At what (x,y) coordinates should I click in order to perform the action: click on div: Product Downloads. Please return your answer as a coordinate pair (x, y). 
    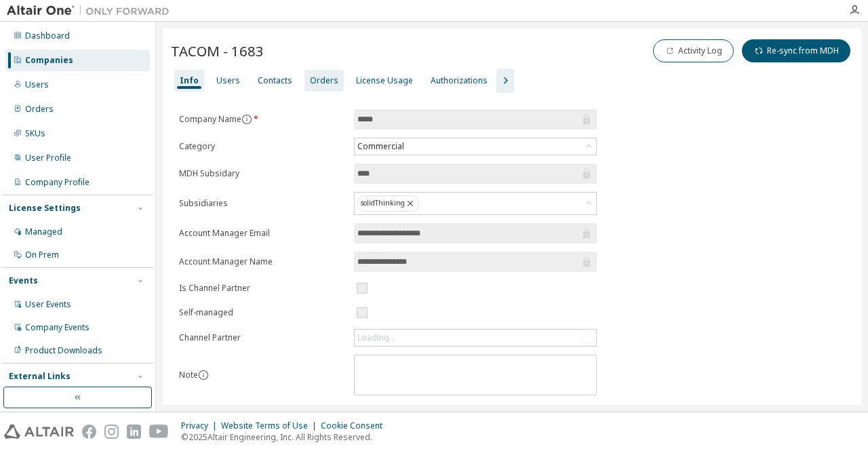
    Looking at the image, I should click on (64, 351).